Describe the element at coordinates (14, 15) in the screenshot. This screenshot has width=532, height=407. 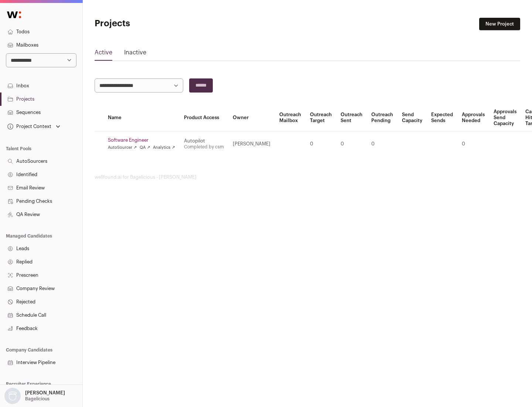
I see `img: Wellfound` at that location.